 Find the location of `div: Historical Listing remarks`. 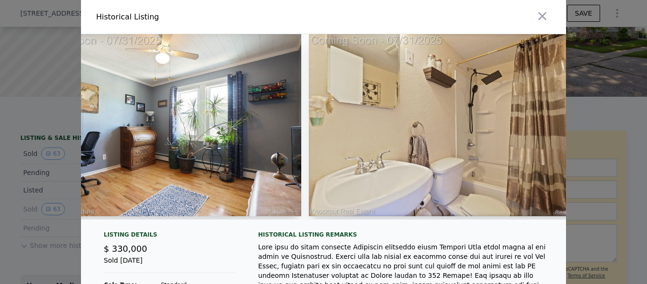

div: Historical Listing remarks is located at coordinates (405, 235).